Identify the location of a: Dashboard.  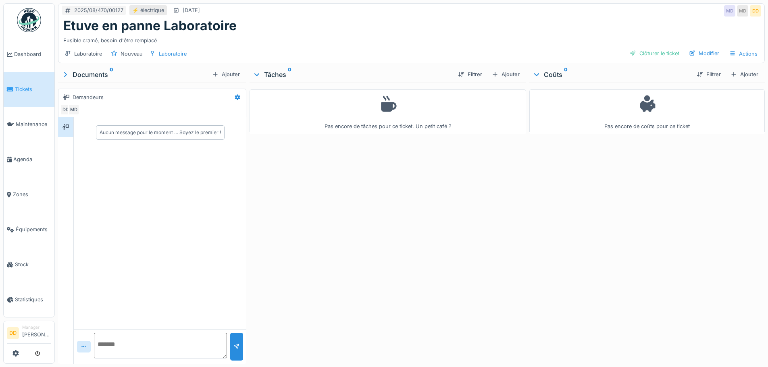
(29, 54).